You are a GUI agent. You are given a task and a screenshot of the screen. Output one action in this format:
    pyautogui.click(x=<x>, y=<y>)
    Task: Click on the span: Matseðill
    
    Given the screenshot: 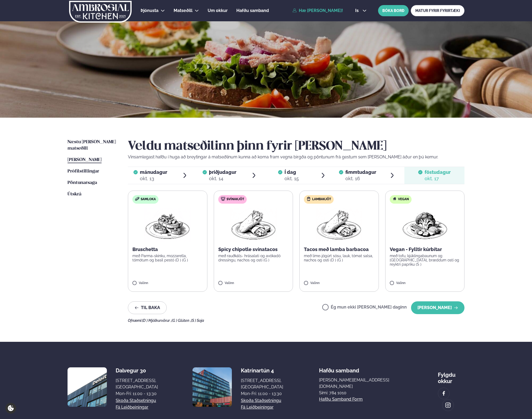 What is the action you would take?
    pyautogui.click(x=183, y=10)
    